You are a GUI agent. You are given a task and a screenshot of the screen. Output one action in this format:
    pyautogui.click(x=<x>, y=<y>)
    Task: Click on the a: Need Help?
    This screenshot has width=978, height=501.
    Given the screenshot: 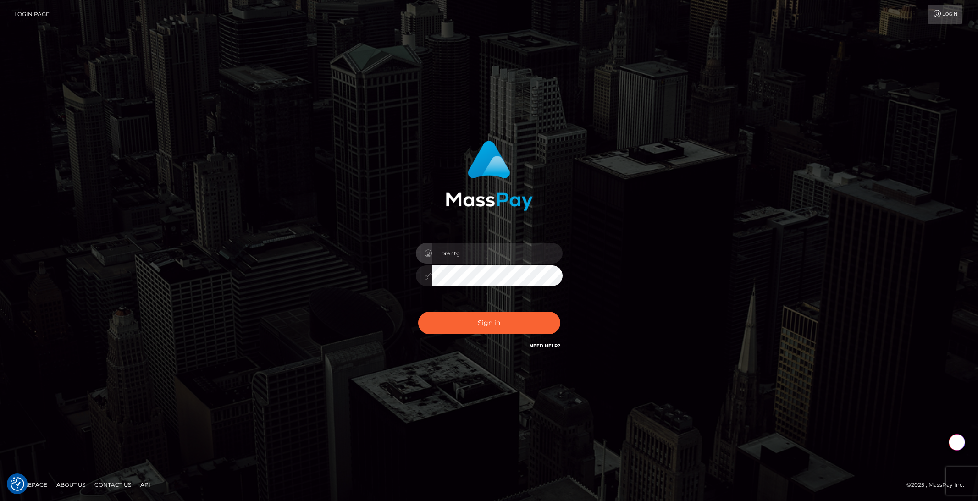 What is the action you would take?
    pyautogui.click(x=544, y=346)
    